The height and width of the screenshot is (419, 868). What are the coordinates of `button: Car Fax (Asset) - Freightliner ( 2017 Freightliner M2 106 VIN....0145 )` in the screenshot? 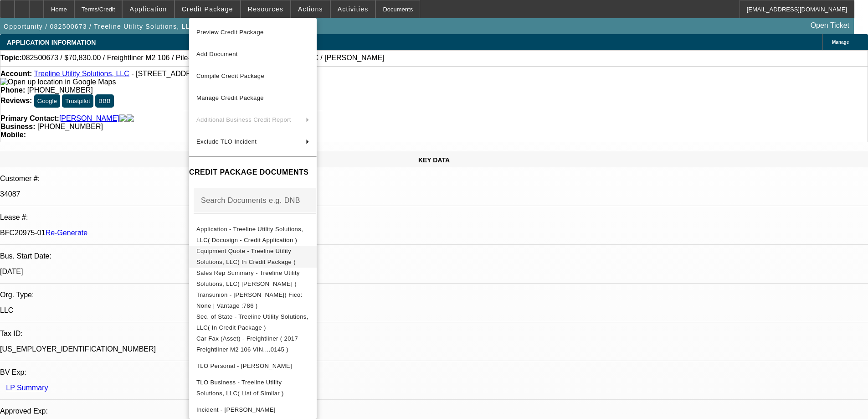 It's located at (253, 344).